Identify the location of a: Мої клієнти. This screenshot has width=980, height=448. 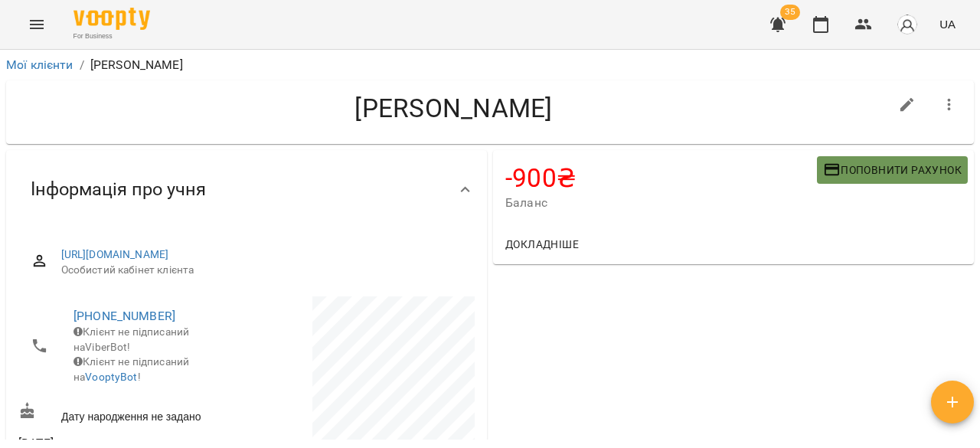
(40, 65).